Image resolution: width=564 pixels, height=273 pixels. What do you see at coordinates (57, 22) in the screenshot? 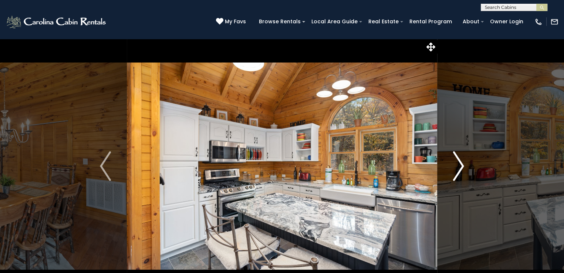
I see `img: White-1-2.png` at bounding box center [57, 22].